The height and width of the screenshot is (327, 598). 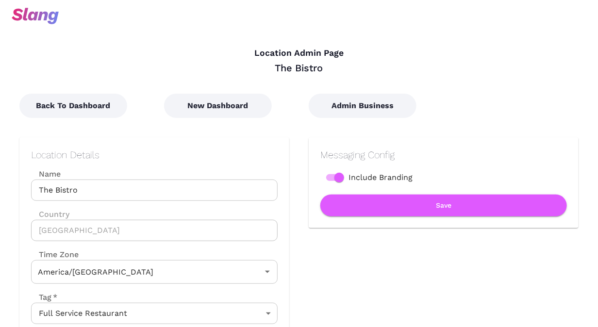 I want to click on label: Tag, so click(x=44, y=297).